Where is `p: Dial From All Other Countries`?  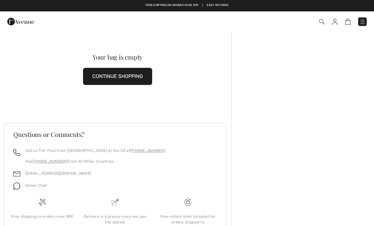
p: Dial From All Other Countries is located at coordinates (95, 161).